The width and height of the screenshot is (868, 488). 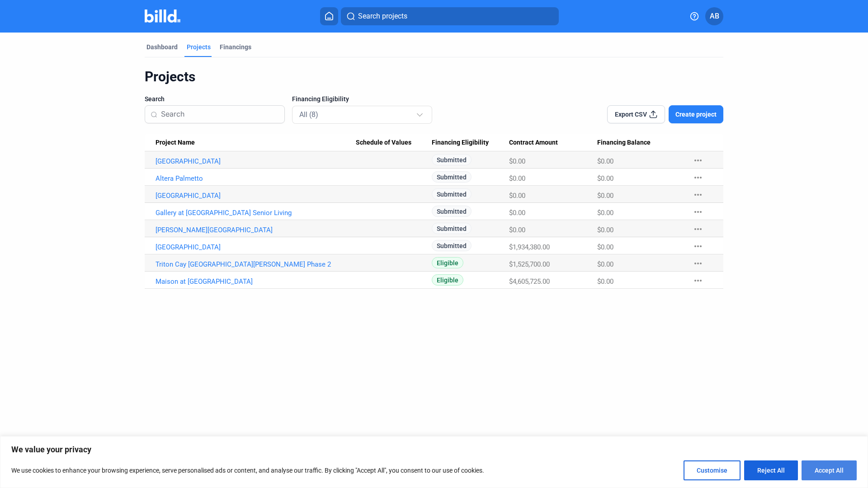 I want to click on span: Project Name, so click(x=175, y=143).